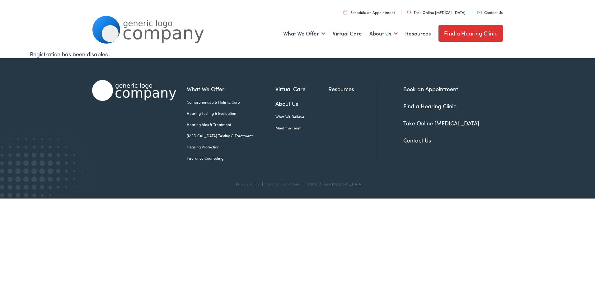 This screenshot has height=290, width=595. What do you see at coordinates (297, 54) in the screenshot?
I see `div: Registration has been disabled.` at bounding box center [297, 54].